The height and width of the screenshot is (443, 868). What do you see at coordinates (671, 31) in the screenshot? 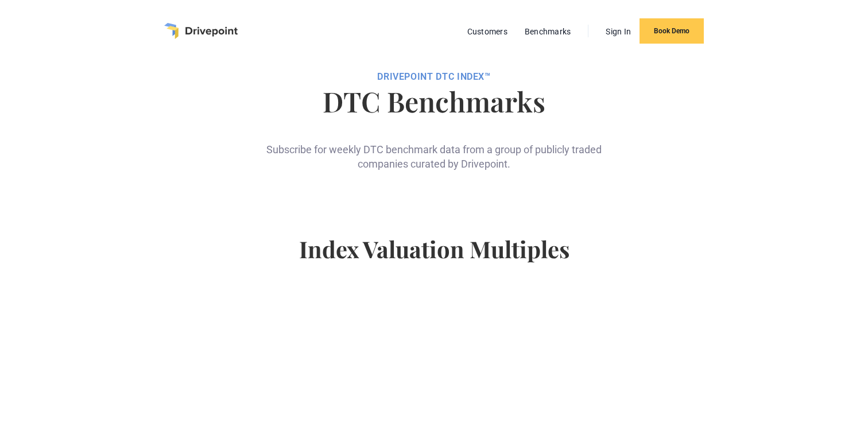
I see `a: Book Demo` at bounding box center [671, 31].